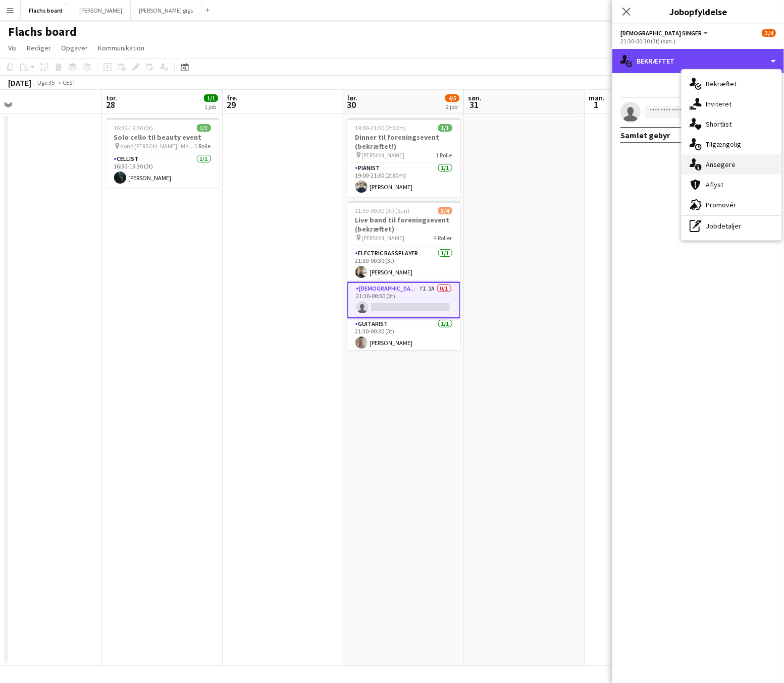 Image resolution: width=784 pixels, height=683 pixels. I want to click on div: Promovér, so click(732, 205).